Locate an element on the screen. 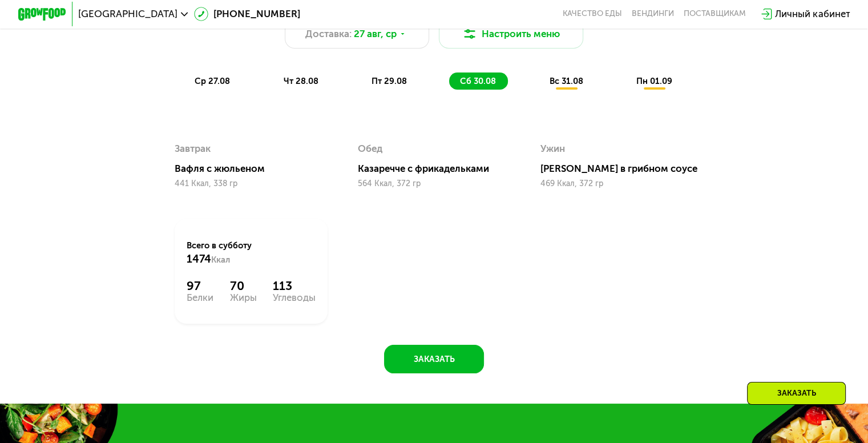 This screenshot has width=868, height=443. span: пт 29.08 is located at coordinates (389, 81).